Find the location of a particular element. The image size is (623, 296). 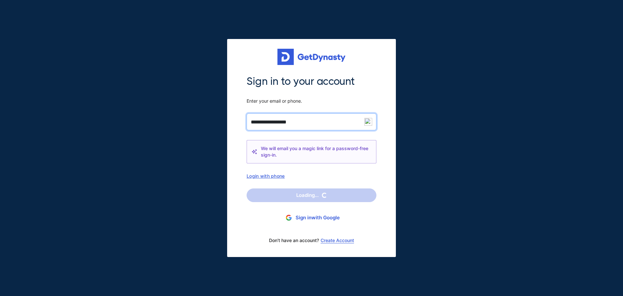

div: Login with phone is located at coordinates (312, 176).